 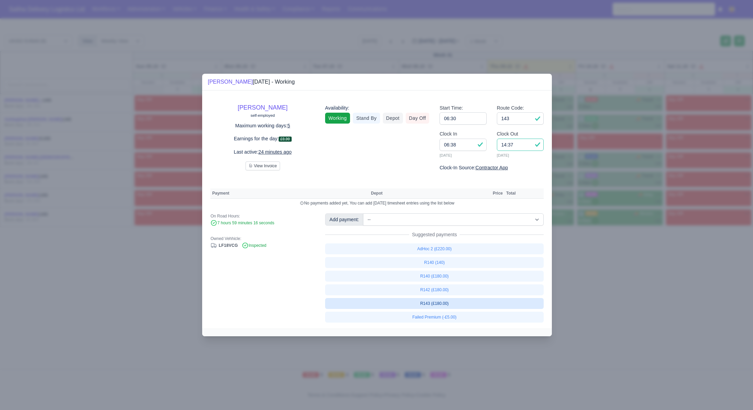 I want to click on div: 7 hours 59 minutes 16 seconds, so click(x=262, y=223).